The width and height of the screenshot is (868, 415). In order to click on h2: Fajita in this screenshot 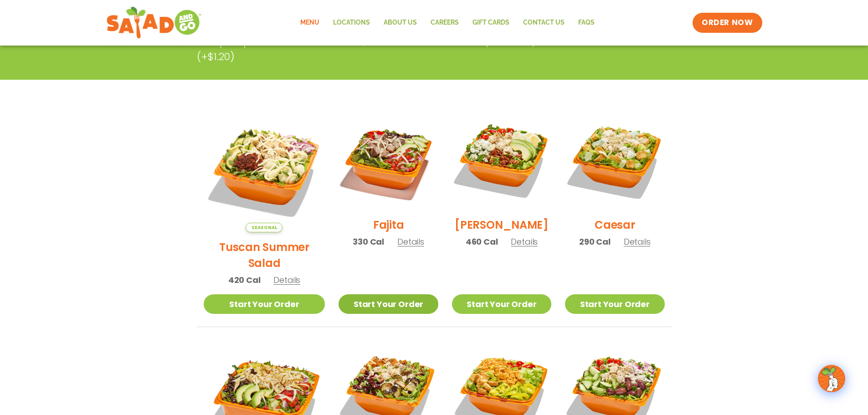, I will do `click(389, 224)`.